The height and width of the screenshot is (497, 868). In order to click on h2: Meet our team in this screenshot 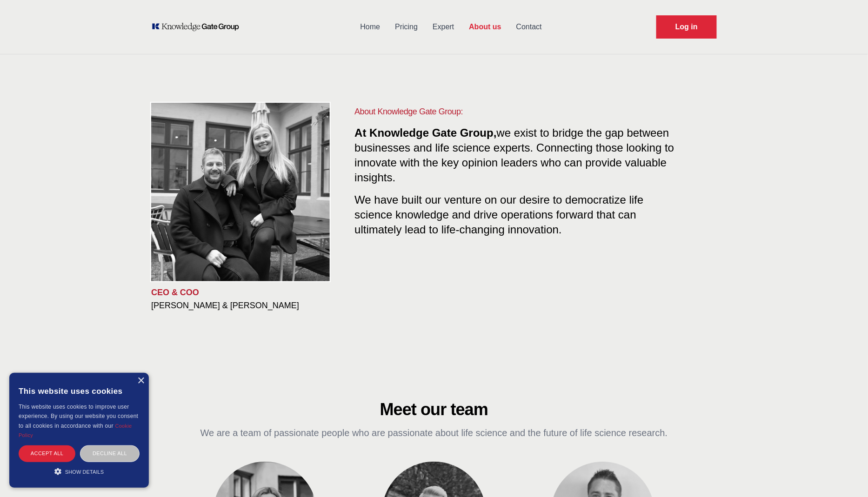, I will do `click(434, 410)`.